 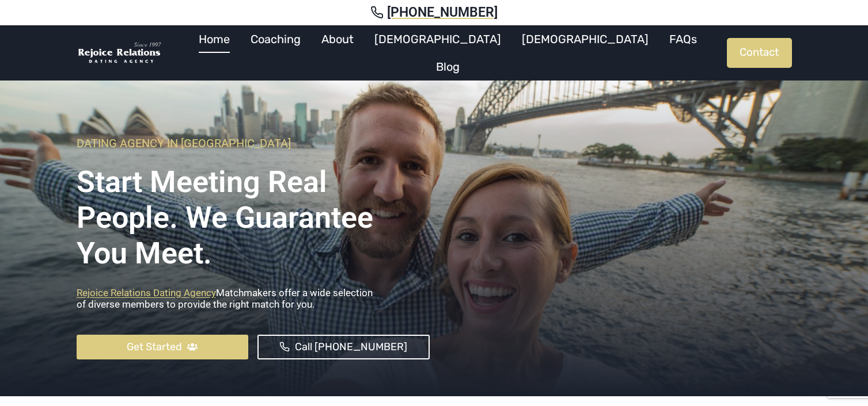 I want to click on a: Blog, so click(x=447, y=67).